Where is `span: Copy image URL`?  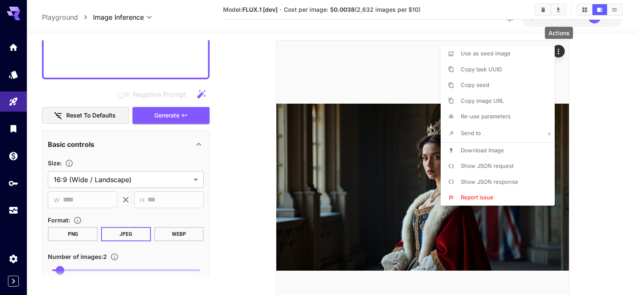
span: Copy image URL is located at coordinates (482, 101).